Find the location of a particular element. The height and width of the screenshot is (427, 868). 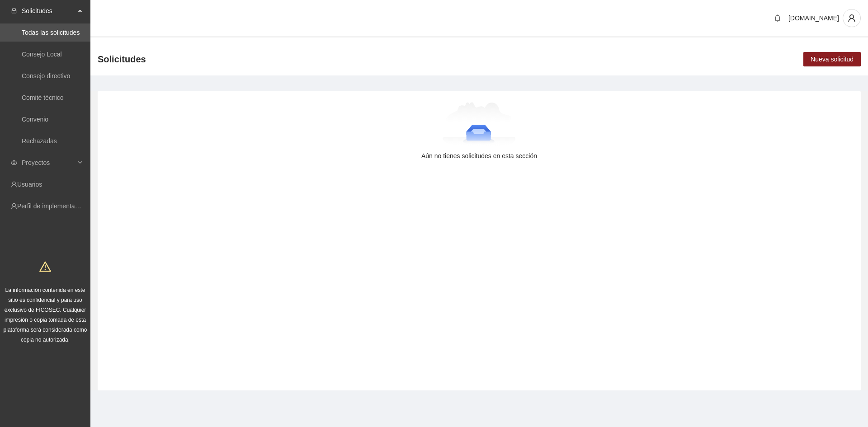

button: Nueva solicitud is located at coordinates (832, 59).